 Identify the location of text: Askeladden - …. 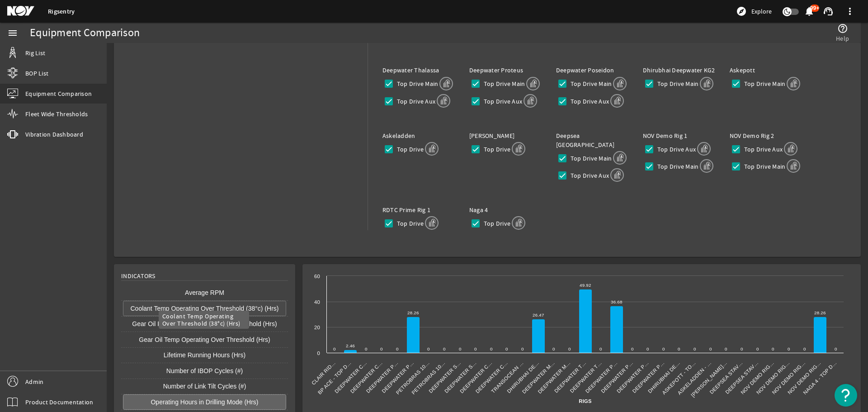
(694, 378).